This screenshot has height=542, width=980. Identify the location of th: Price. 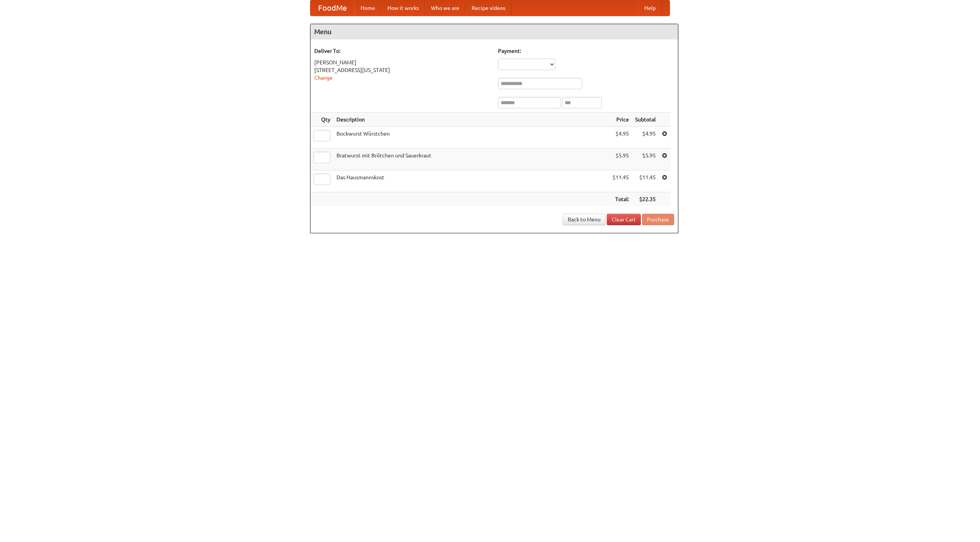
(620, 119).